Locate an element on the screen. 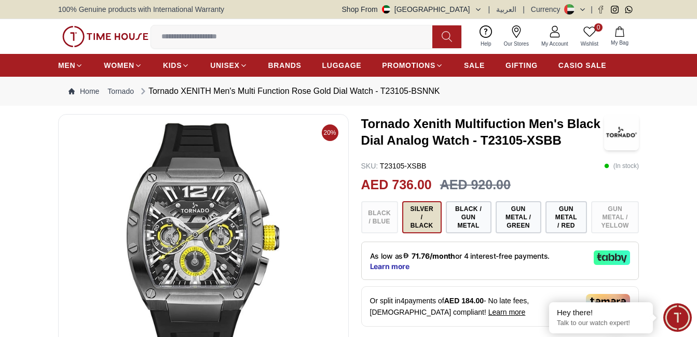 Image resolution: width=697 pixels, height=337 pixels. button: My Bag is located at coordinates (620, 36).